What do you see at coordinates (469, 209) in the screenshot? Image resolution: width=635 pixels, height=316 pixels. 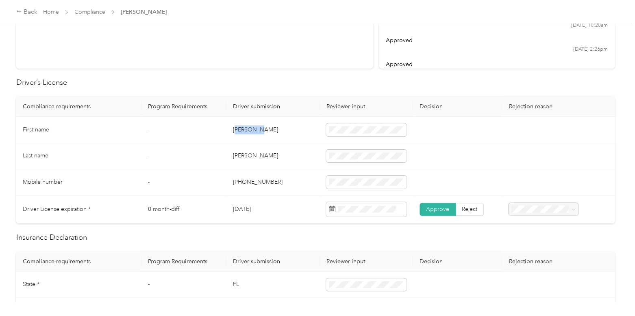 I see `span: Reject` at bounding box center [469, 209].